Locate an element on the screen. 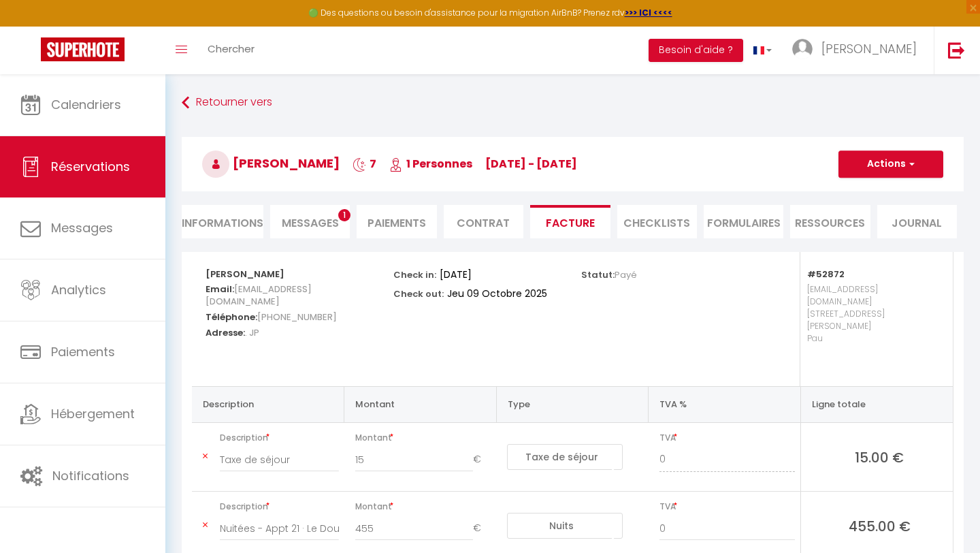 The image size is (980, 553). img: Super Booking is located at coordinates (82, 49).